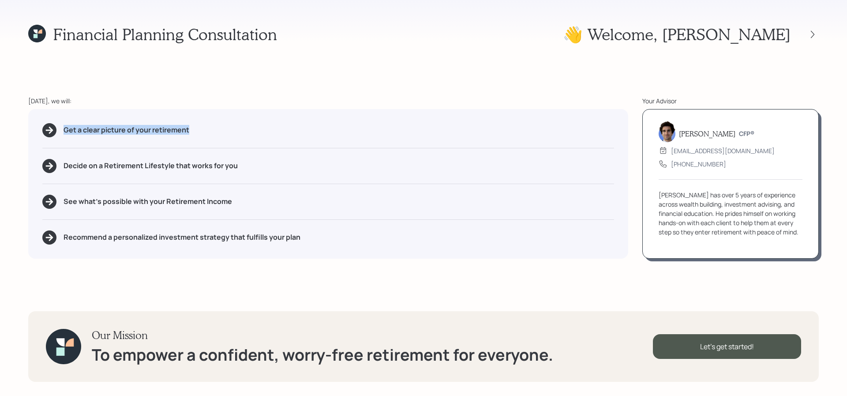 The image size is (847, 396). What do you see at coordinates (150, 165) in the screenshot?
I see `h5: Decide on a Retirement Lifestyle that works for you` at bounding box center [150, 165].